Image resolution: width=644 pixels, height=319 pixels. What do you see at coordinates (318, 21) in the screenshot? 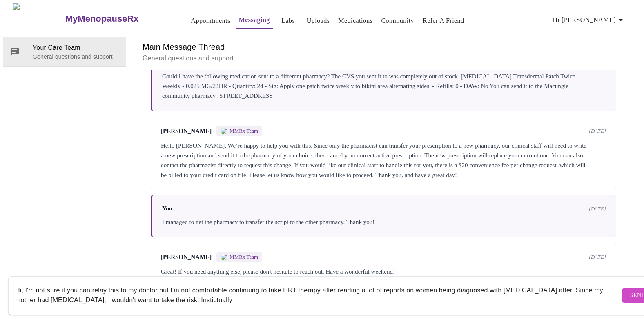
I see `button: Uploads` at bounding box center [318, 21].